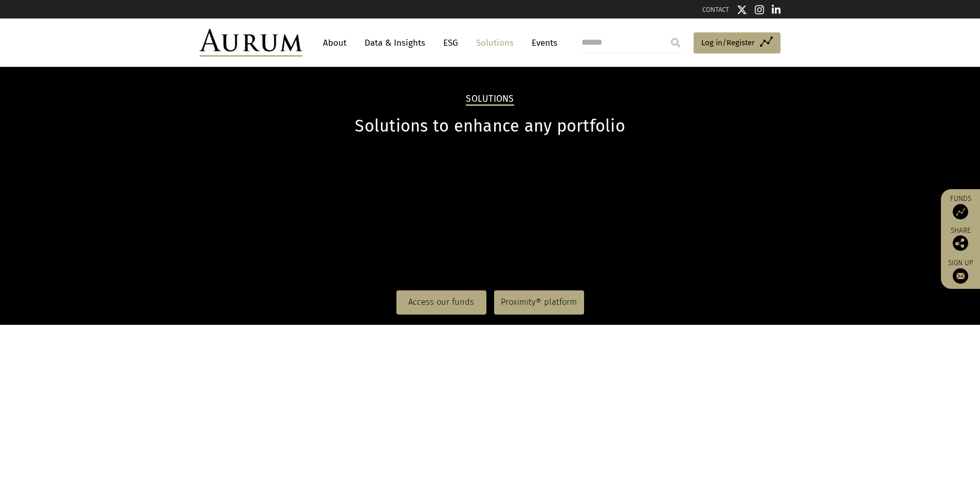 The image size is (980, 478). Describe the element at coordinates (759, 10) in the screenshot. I see `img: Instagram icon` at that location.